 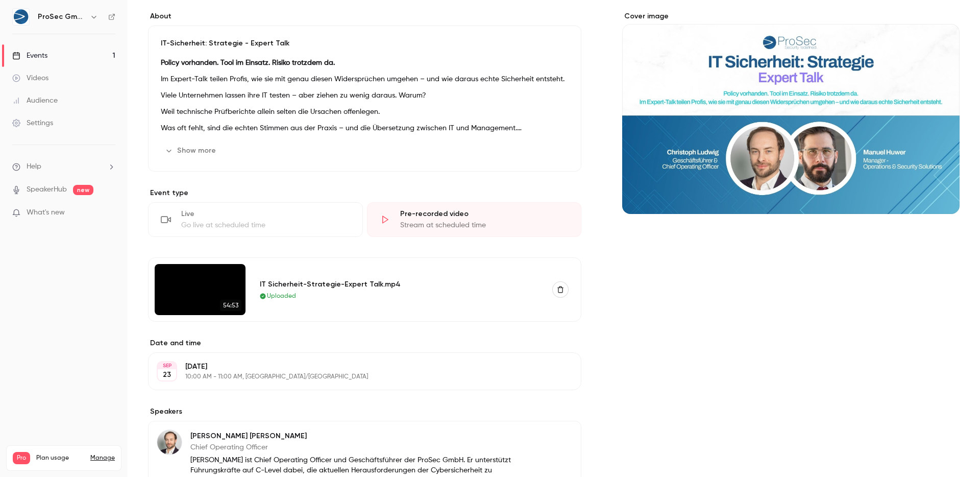 I want to click on section: Cover image, so click(x=791, y=112).